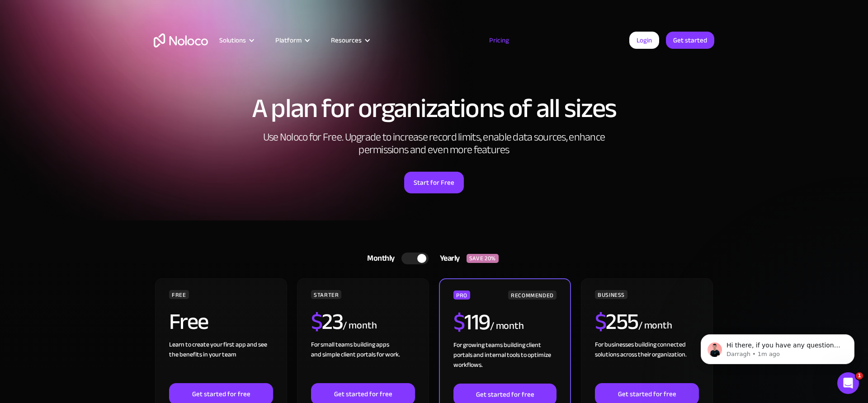  What do you see at coordinates (532, 295) in the screenshot?
I see `div: RECOMMENDED` at bounding box center [532, 295].